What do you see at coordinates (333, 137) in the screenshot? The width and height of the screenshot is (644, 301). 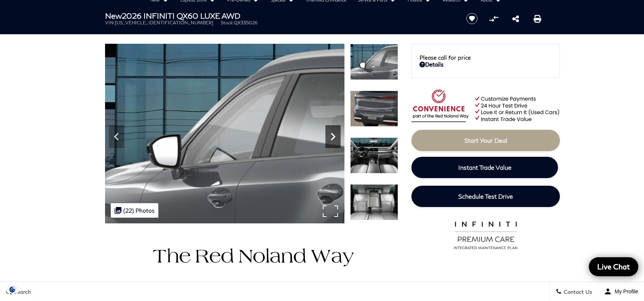 I see `div: Next` at bounding box center [333, 137].